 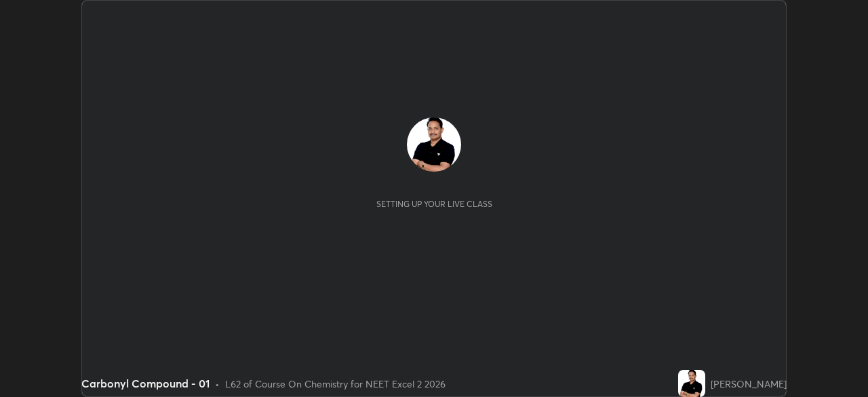 What do you see at coordinates (145, 383) in the screenshot?
I see `div: Carbonyl Compound - 01` at bounding box center [145, 383].